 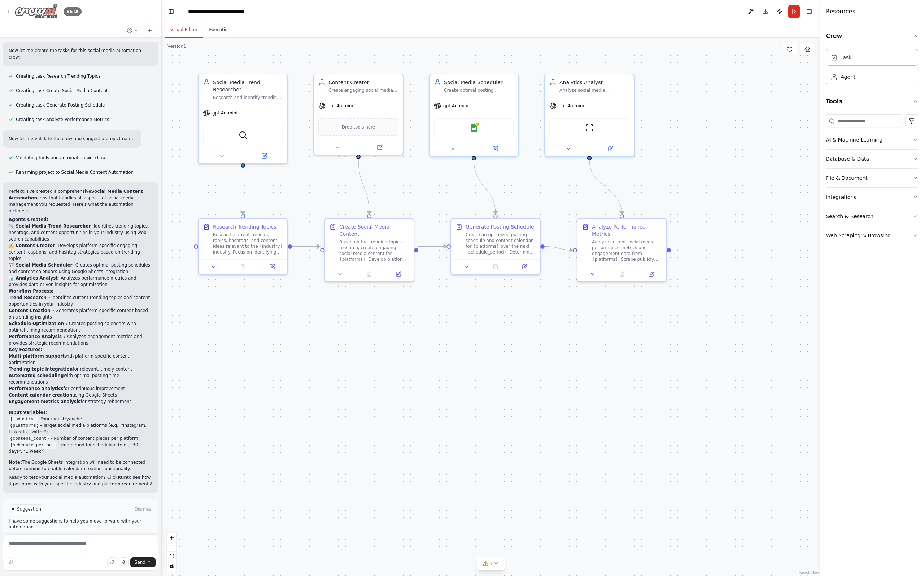 What do you see at coordinates (80, 201) in the screenshot?
I see `p: Perfect! I've created a comprehensive crew that handles all aspects of social media management yo...` at bounding box center [80, 201].